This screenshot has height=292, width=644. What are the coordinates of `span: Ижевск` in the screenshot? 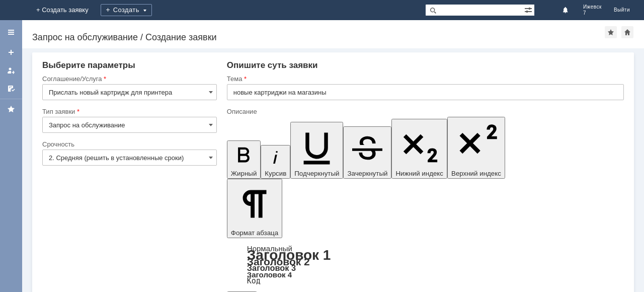 It's located at (593, 7).